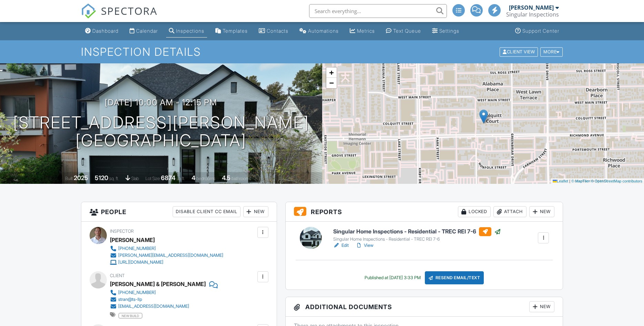 The height and width of the screenshot is (326, 644). What do you see at coordinates (146, 30) in the screenshot?
I see `div: Calendar` at bounding box center [146, 30].